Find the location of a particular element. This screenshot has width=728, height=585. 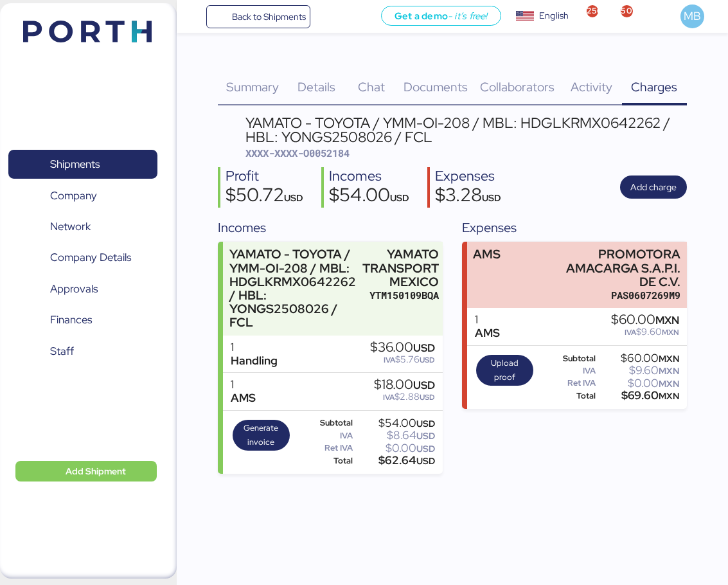

span: Charges is located at coordinates (654, 87).